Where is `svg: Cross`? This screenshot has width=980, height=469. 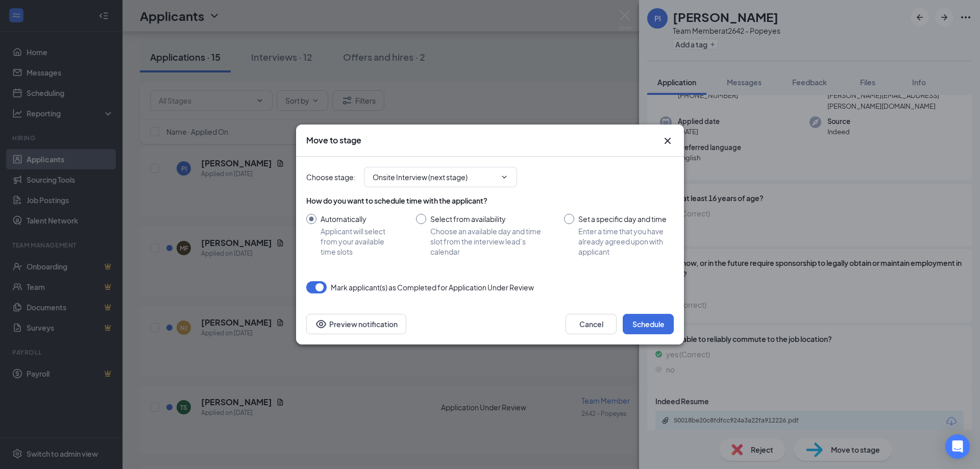
svg: Cross is located at coordinates (667, 141).